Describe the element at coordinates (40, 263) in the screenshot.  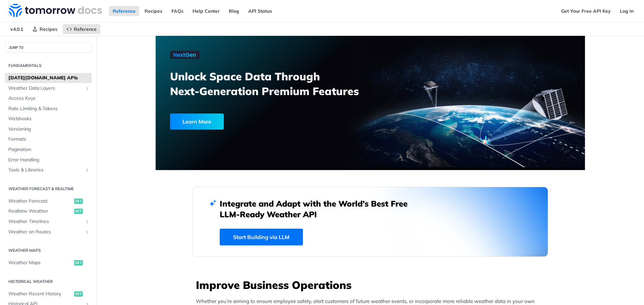
I see `span: Weather Maps` at that location.